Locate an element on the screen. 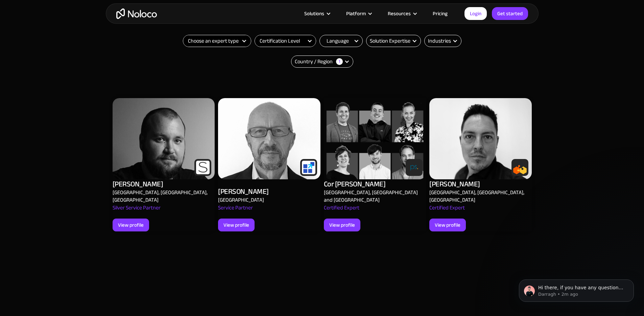  div: Country / Region is located at coordinates (314, 62).